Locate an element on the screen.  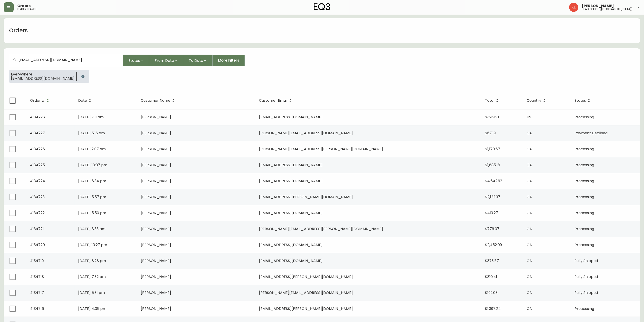
span: $1,885.18 is located at coordinates (492, 165).